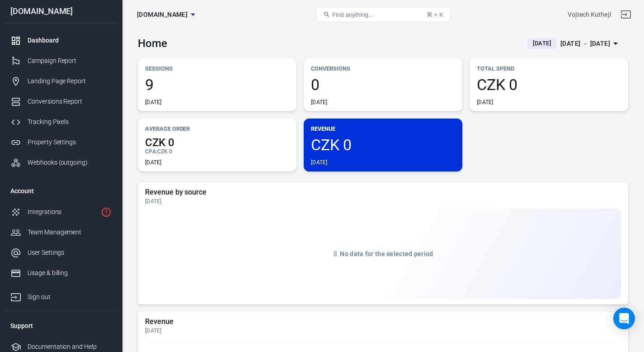 The height and width of the screenshot is (352, 644). What do you see at coordinates (383, 193) in the screenshot?
I see `h5: Revenue by source` at bounding box center [383, 193].